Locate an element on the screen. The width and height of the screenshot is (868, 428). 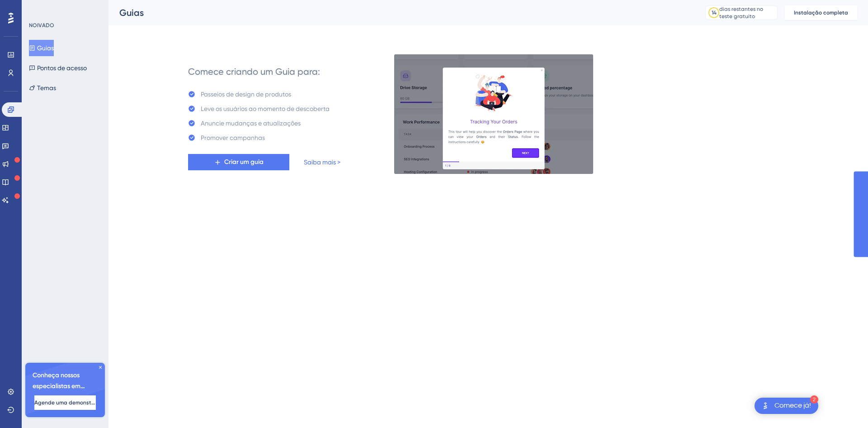
font: Comece criando um Guia para: is located at coordinates (254, 71).